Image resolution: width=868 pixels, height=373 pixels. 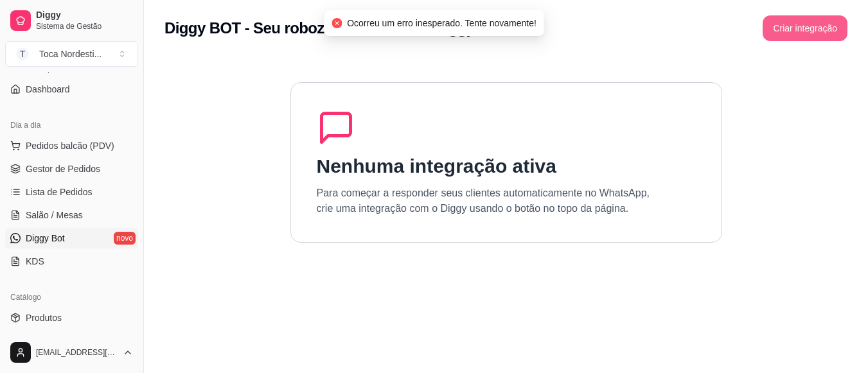 I want to click on span: KDS, so click(x=35, y=261).